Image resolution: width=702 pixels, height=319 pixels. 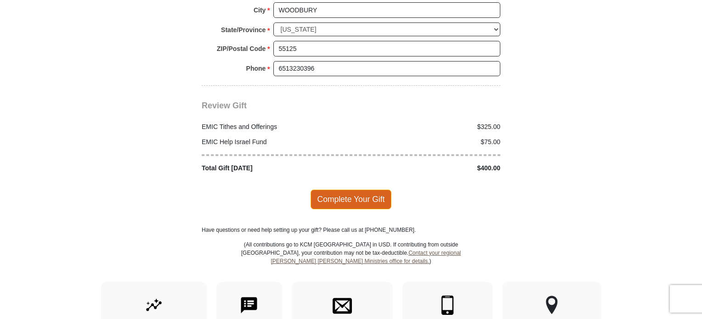 I want to click on img: mobile.svg, so click(x=447, y=305).